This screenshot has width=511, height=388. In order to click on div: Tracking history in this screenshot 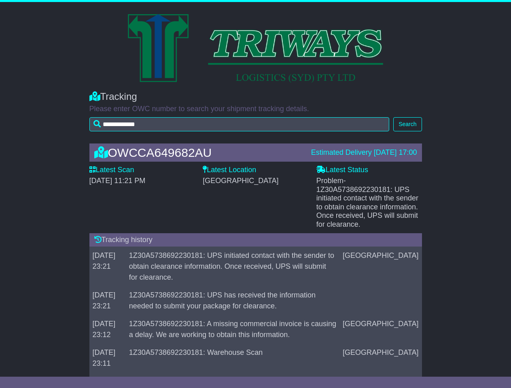, I will do `click(256, 240)`.